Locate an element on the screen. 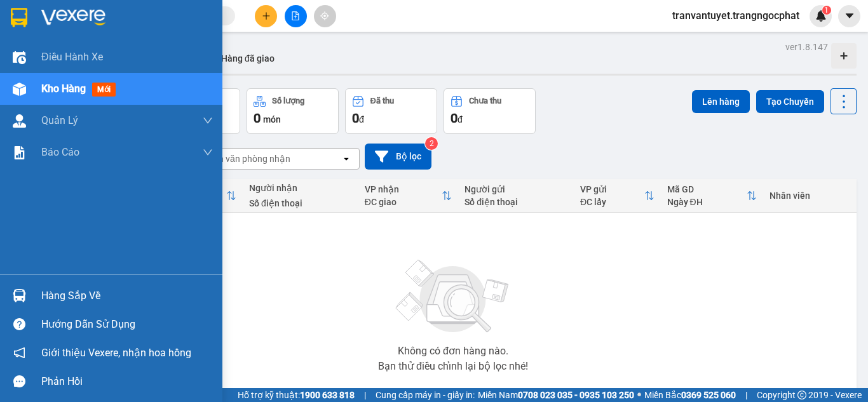  span: file-add is located at coordinates (295, 16).